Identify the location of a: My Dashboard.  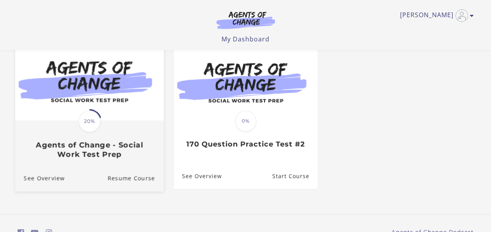
(245, 39).